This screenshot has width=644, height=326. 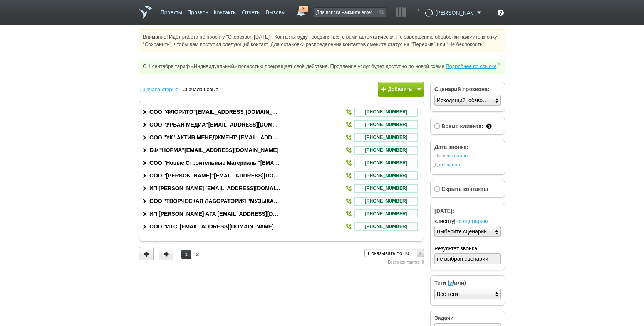 I want to click on a: На главную, so click(x=145, y=12).